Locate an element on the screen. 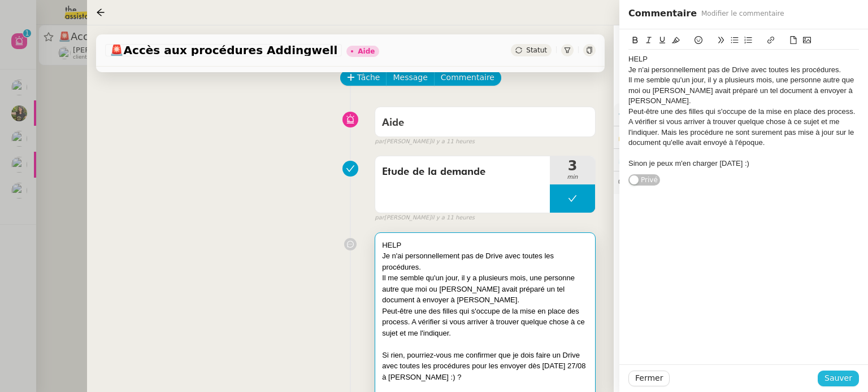  span: Tâche is located at coordinates (369, 77).